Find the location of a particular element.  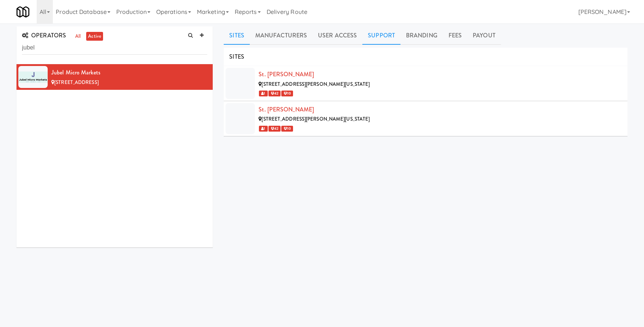

a: Branding is located at coordinates (422, 35).